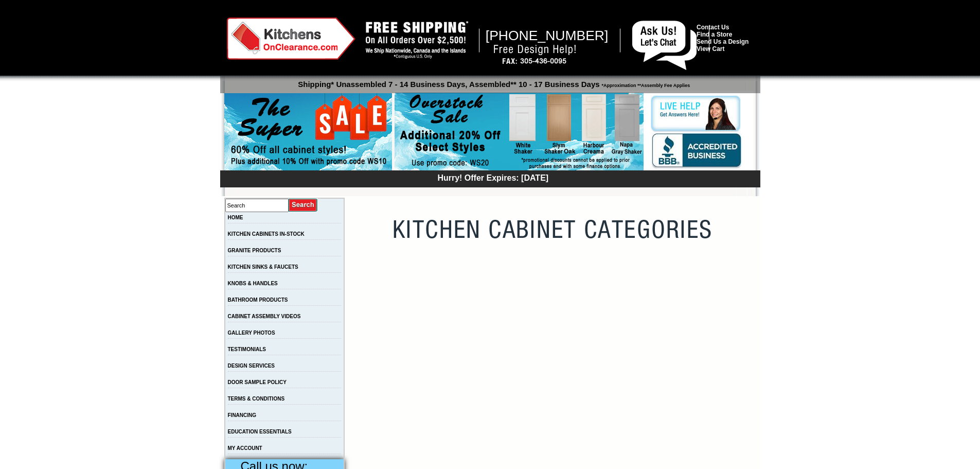 This screenshot has height=469, width=980. Describe the element at coordinates (714, 34) in the screenshot. I see `a: Find a Store` at that location.